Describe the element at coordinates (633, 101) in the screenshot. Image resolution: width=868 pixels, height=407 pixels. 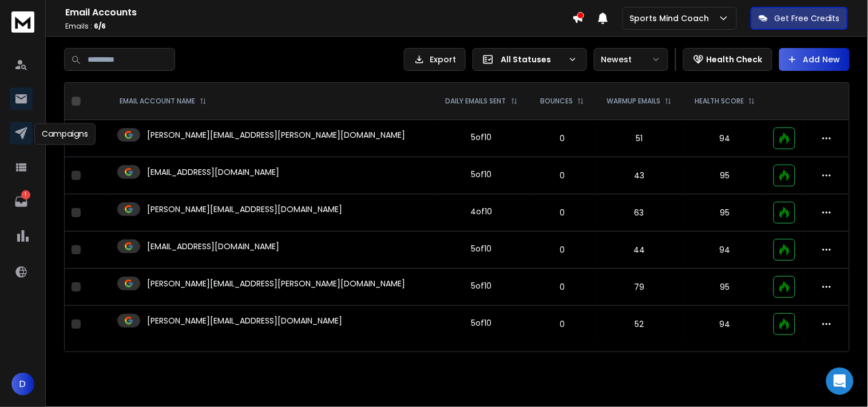
I see `p: WARMUP EMAILS` at that location.